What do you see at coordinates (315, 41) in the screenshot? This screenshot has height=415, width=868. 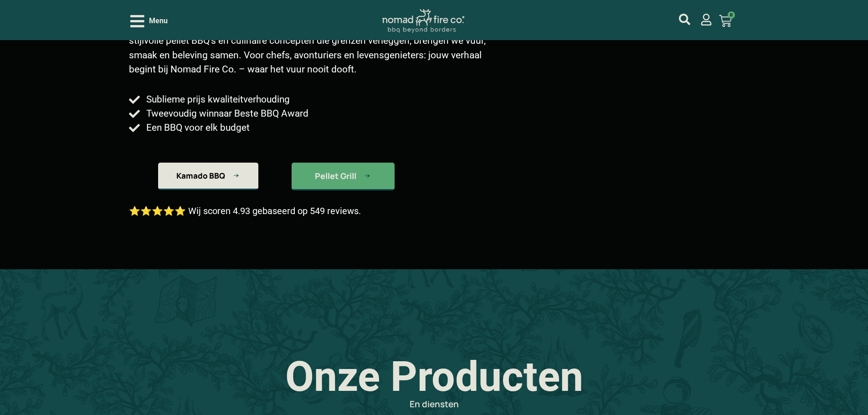 I see `p: Nomad Fire Co. is het vuurgedreven collectief achter merken als Grill Bill en Smokey Bandit – twe...` at bounding box center [315, 41].